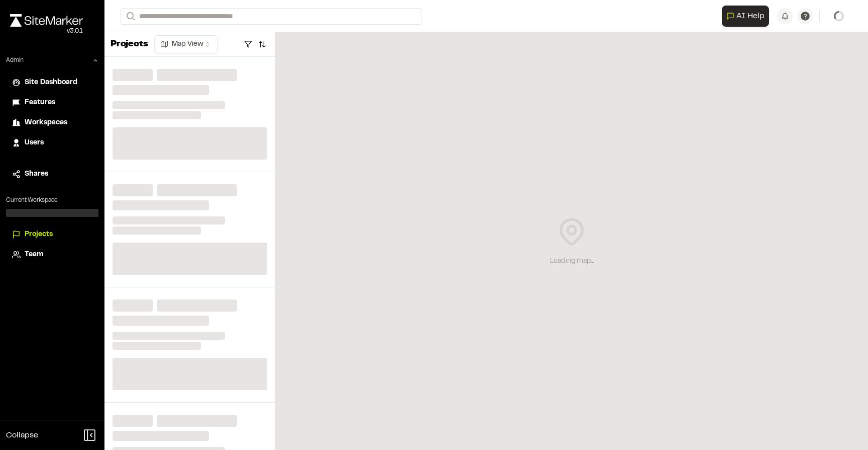 The height and width of the screenshot is (450, 868). Describe the element at coordinates (40, 103) in the screenshot. I see `span: Features` at that location.